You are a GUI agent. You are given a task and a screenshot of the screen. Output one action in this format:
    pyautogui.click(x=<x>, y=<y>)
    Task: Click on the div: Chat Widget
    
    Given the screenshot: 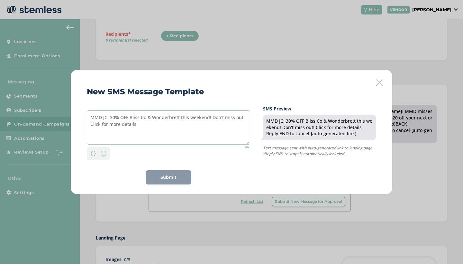 What is the action you would take?
    pyautogui.click(x=447, y=248)
    